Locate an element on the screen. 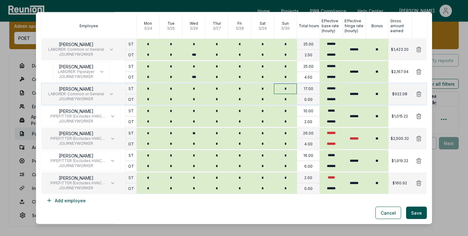 This screenshot has width=468, height=236. p: 3 / 25 is located at coordinates (171, 28).